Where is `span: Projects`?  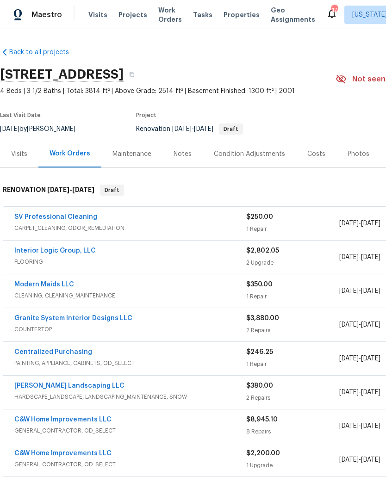 span: Projects is located at coordinates (133, 15).